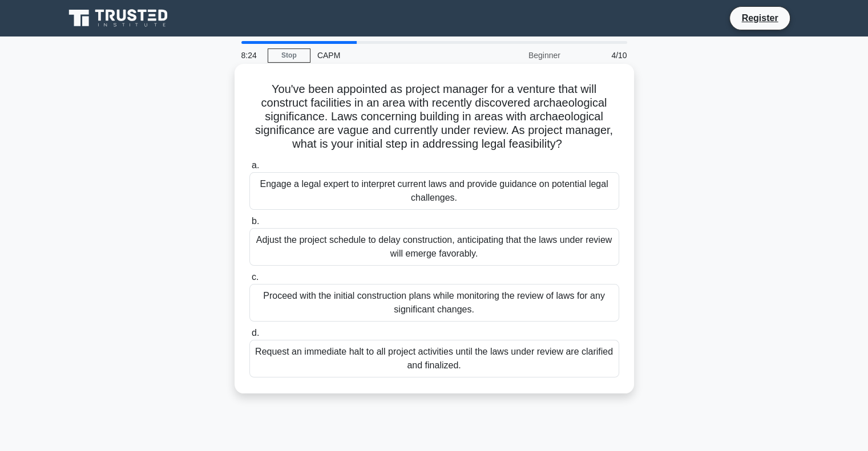  What do you see at coordinates (255, 333) in the screenshot?
I see `span: d.` at bounding box center [255, 333].